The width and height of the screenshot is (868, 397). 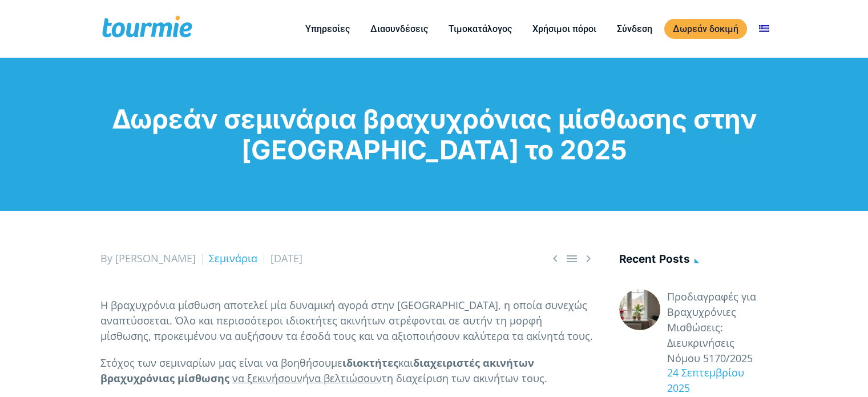 What do you see at coordinates (267, 378) in the screenshot?
I see `span: να ξεκινήσουν` at bounding box center [267, 378].